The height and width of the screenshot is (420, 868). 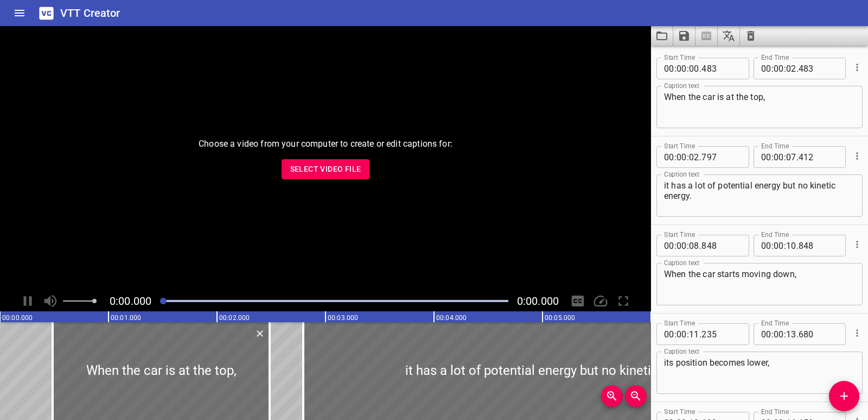 I want to click on input: 08, so click(x=694, y=246).